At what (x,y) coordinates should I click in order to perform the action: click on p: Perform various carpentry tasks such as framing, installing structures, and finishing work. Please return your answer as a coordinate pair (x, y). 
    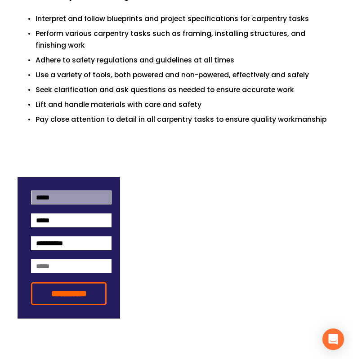
    Looking at the image, I should click on (185, 39).